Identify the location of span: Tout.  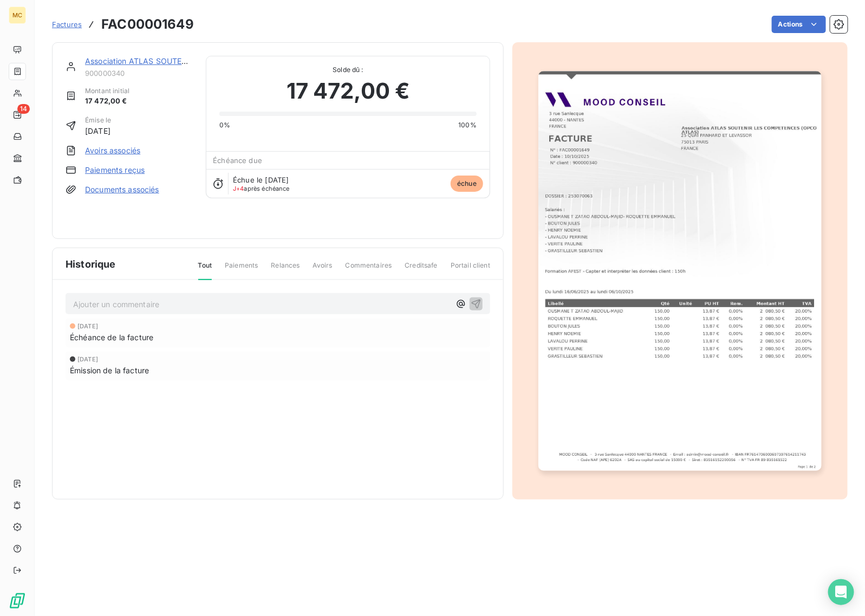
(205, 270).